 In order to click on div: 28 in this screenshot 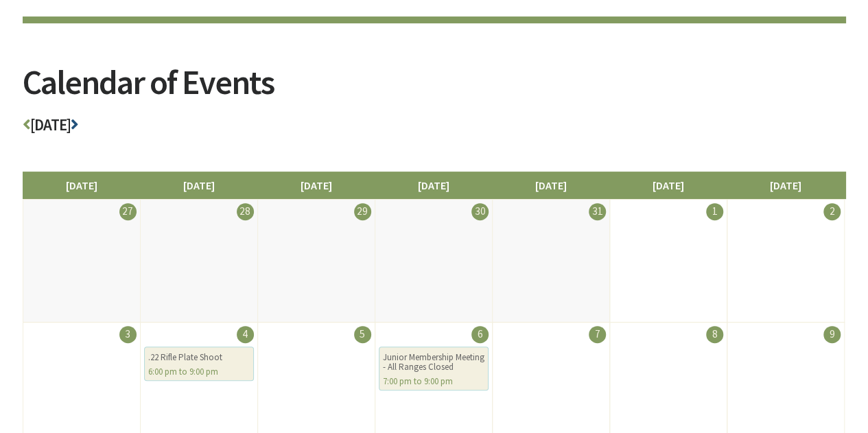, I will do `click(245, 211)`.